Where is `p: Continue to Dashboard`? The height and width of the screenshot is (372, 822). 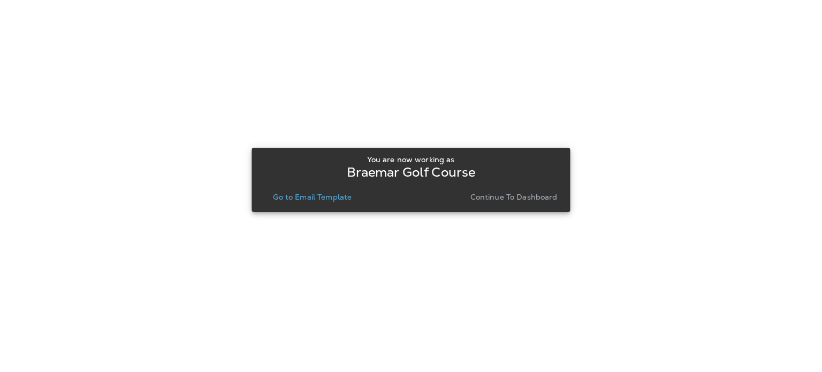 p: Continue to Dashboard is located at coordinates (514, 197).